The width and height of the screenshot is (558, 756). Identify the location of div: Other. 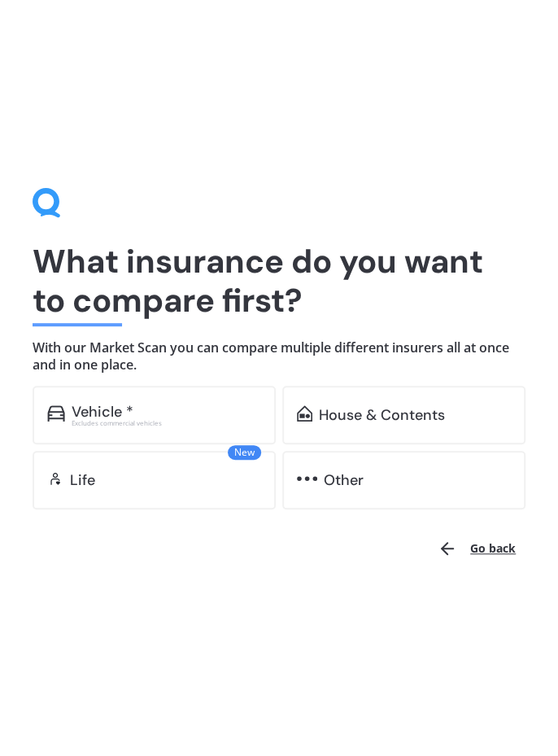
(343, 480).